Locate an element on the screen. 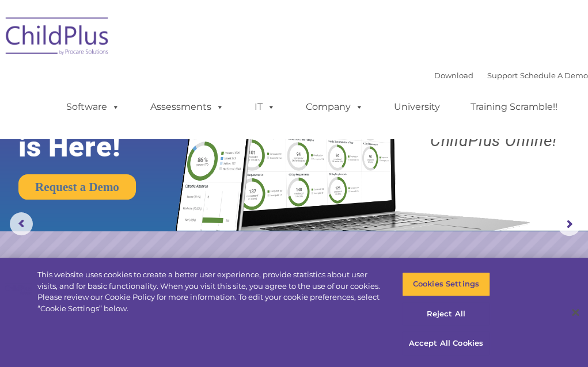  button: Reject All is located at coordinates (446, 314).